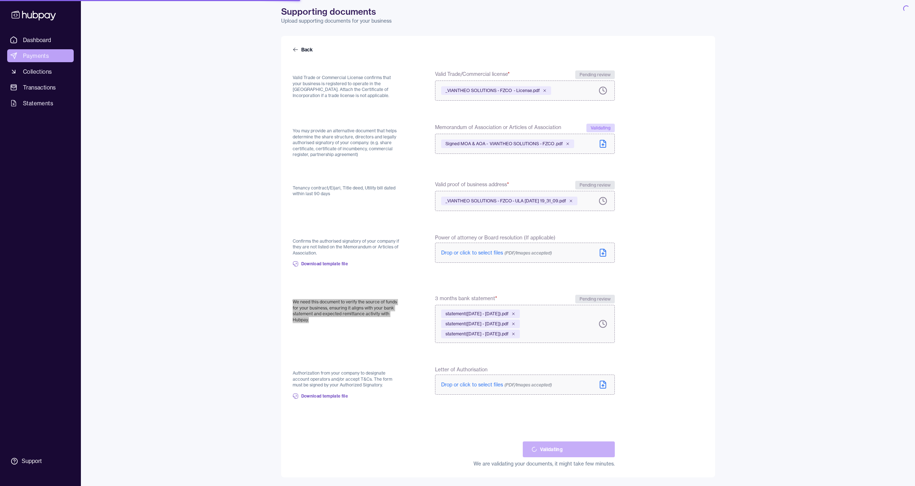 The width and height of the screenshot is (915, 486). I want to click on span: Memorandum of Association or Articles of Association, so click(498, 128).